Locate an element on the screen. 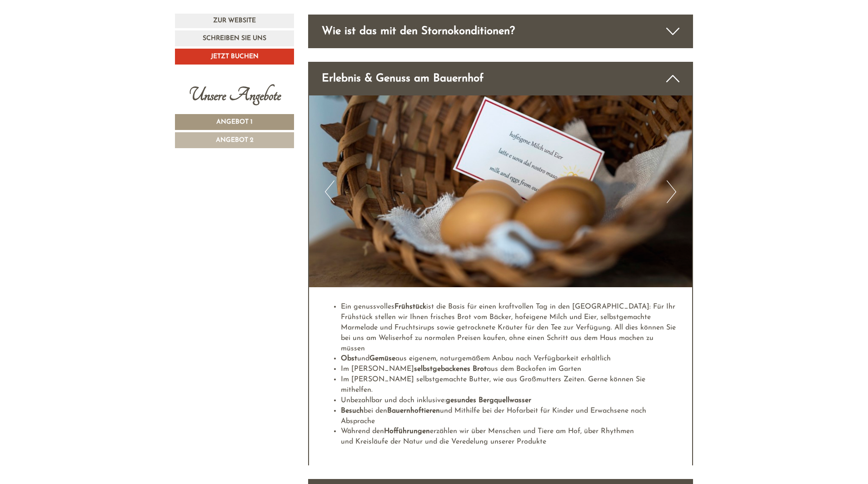 The image size is (868, 484). a: Schreiben Sie uns is located at coordinates (234, 38).